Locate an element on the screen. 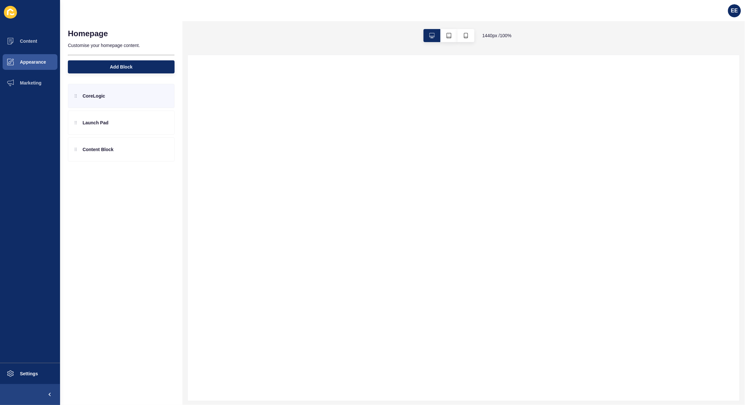 The width and height of the screenshot is (745, 405). h1: Homepage is located at coordinates (88, 34).